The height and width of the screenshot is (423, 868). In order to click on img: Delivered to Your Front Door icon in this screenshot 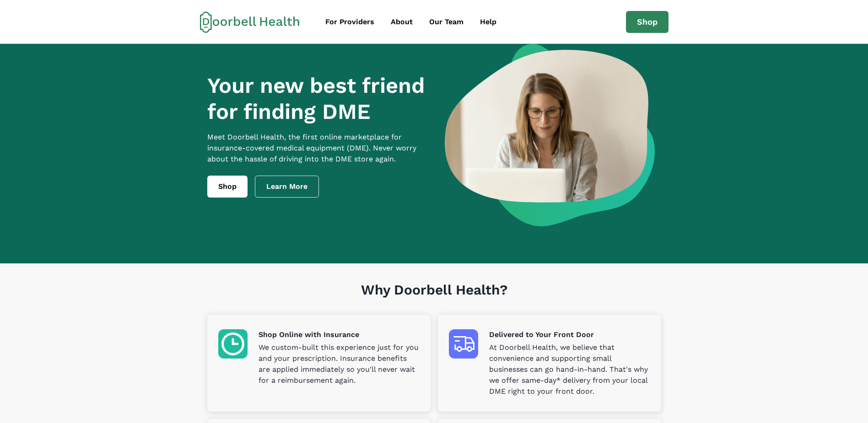, I will do `click(464, 344)`.